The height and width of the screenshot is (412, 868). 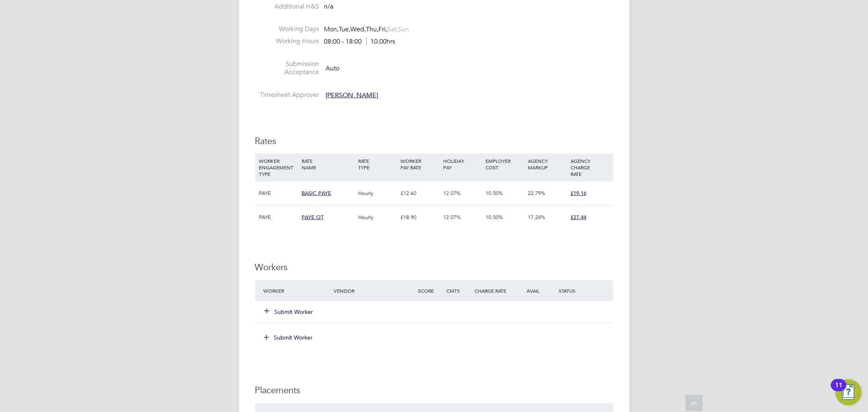 What do you see at coordinates (373, 290) in the screenshot?
I see `div: Vendor` at bounding box center [373, 290].